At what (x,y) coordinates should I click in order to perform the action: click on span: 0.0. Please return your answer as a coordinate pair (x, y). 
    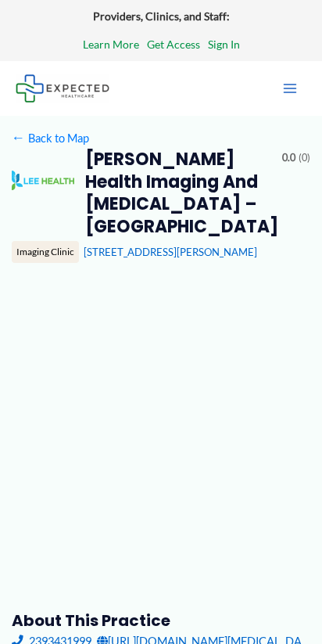
    Looking at the image, I should click on (288, 158).